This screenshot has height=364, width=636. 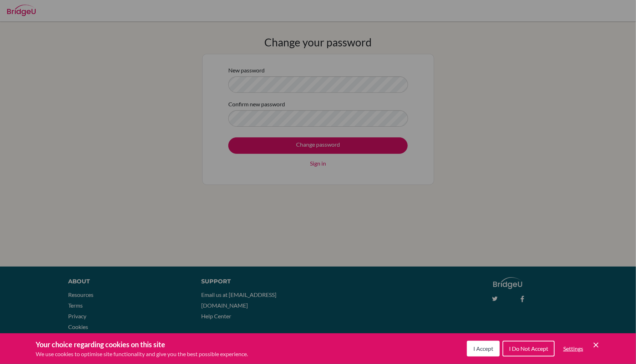 I want to click on button: I Do Not Accept, so click(x=529, y=349).